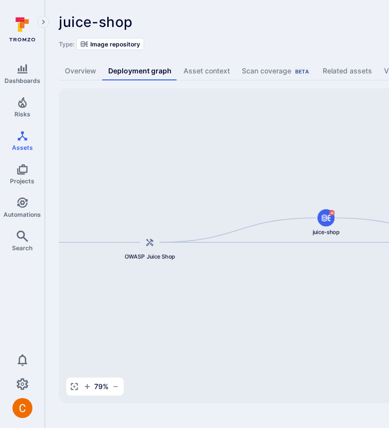 The width and height of the screenshot is (389, 428). What do you see at coordinates (66, 44) in the screenshot?
I see `span: Type:` at bounding box center [66, 44].